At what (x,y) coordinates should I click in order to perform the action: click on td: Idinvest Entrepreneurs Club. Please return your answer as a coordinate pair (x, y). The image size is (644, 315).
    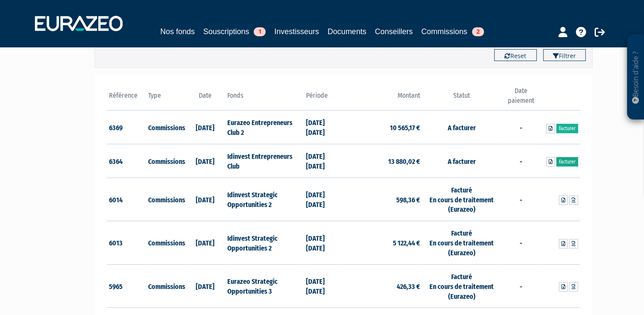
    Looking at the image, I should click on (264, 161).